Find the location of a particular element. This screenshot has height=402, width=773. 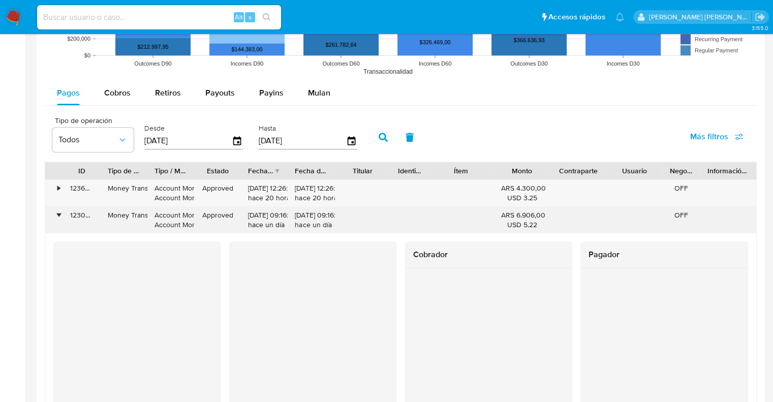

button: search-icon is located at coordinates (266, 17).